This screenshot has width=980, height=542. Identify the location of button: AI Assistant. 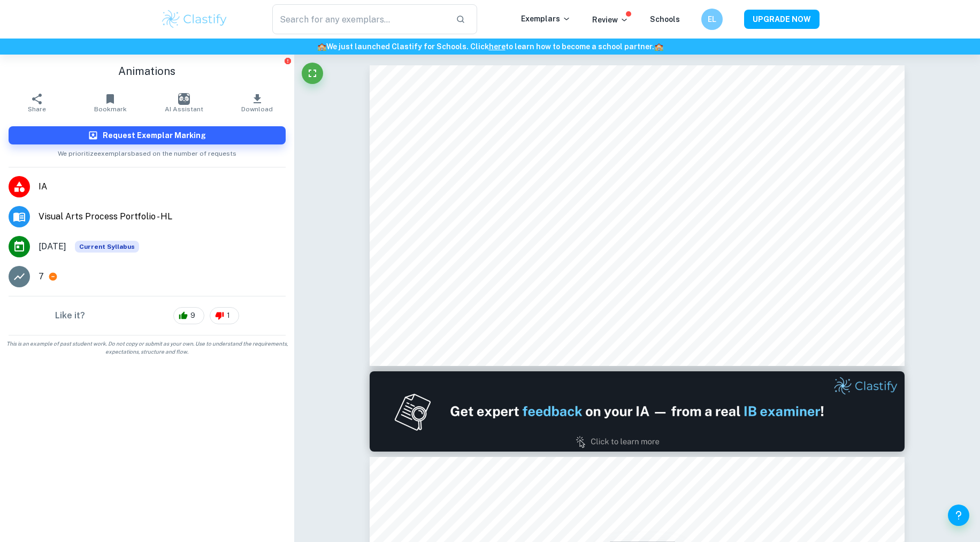
(184, 102).